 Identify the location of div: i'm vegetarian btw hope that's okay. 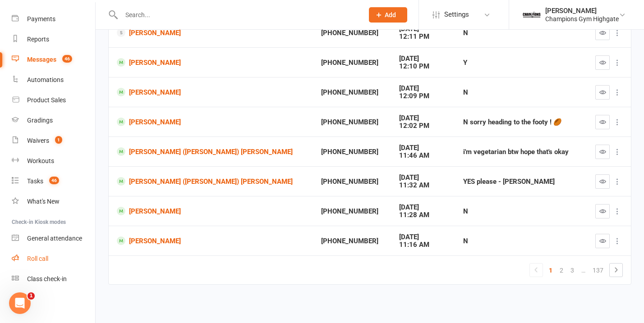
(519, 152).